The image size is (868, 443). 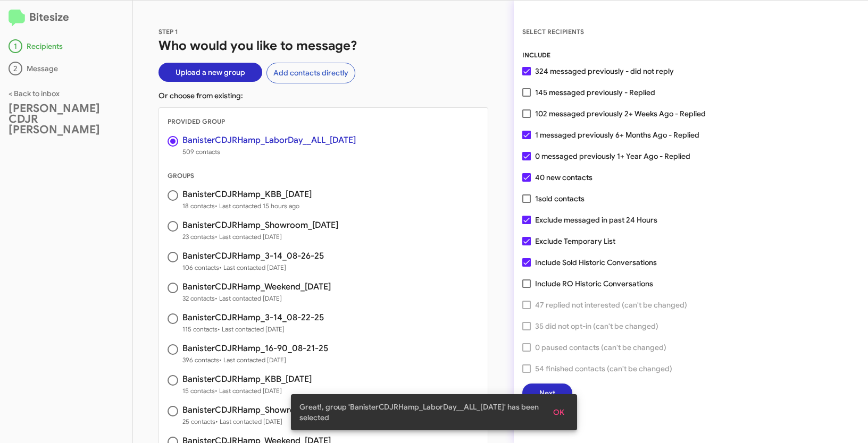 I want to click on span: 15 contacts, so click(x=247, y=392).